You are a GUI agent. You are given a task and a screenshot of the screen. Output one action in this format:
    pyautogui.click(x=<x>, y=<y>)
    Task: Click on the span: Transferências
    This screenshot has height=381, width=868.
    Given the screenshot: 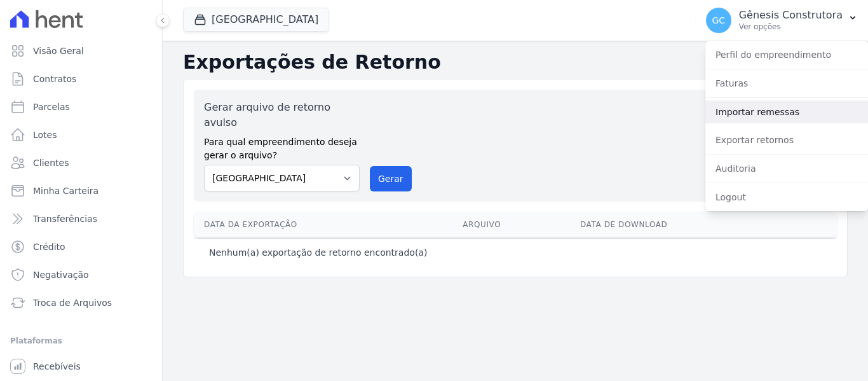 What is the action you would take?
    pyautogui.click(x=65, y=219)
    